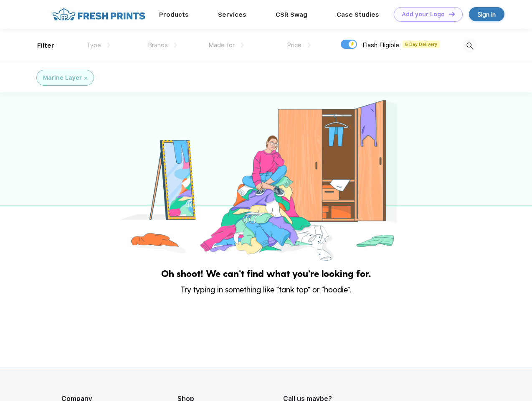  I want to click on span: Made for, so click(221, 45).